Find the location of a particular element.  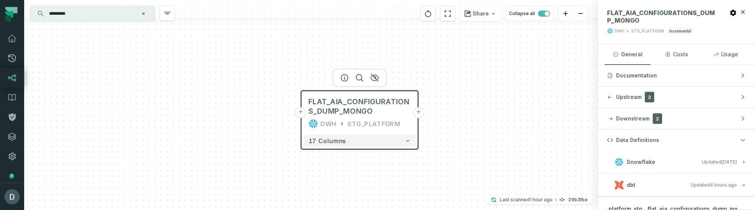

p: Last scanned is located at coordinates (526, 200).